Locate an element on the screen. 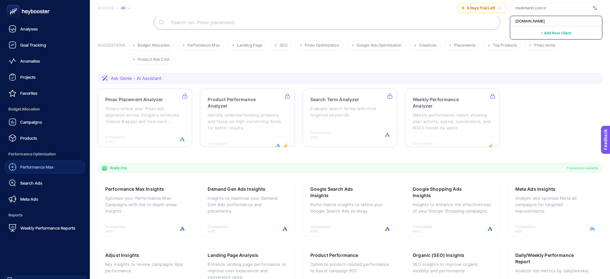 The width and height of the screenshot is (610, 279). p: Analyze top metrics by daily/weekly. is located at coordinates (555, 270).